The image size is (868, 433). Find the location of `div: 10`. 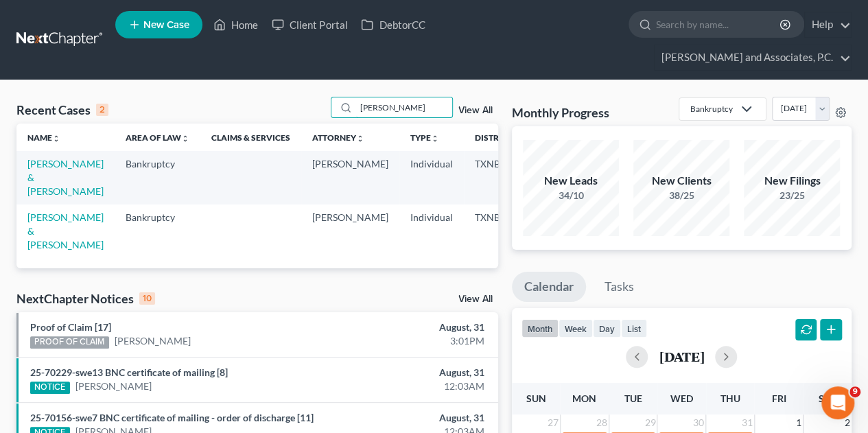

div: 10 is located at coordinates (147, 298).